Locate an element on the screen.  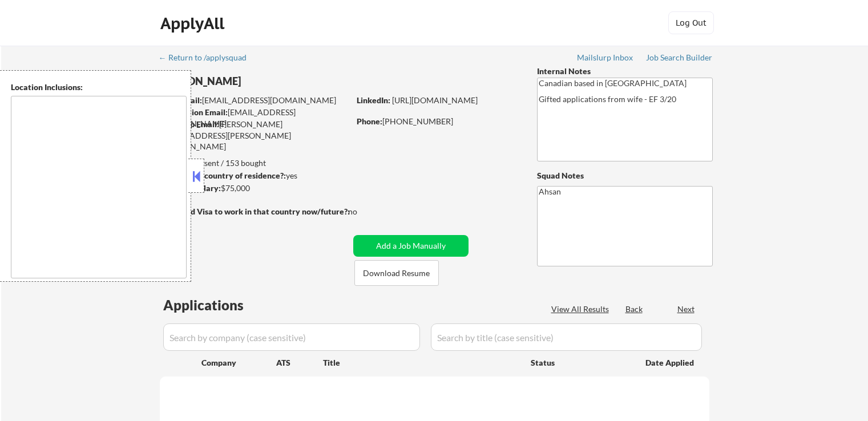
strong: Will need Visa to work in that country now/future?: is located at coordinates (255, 211).